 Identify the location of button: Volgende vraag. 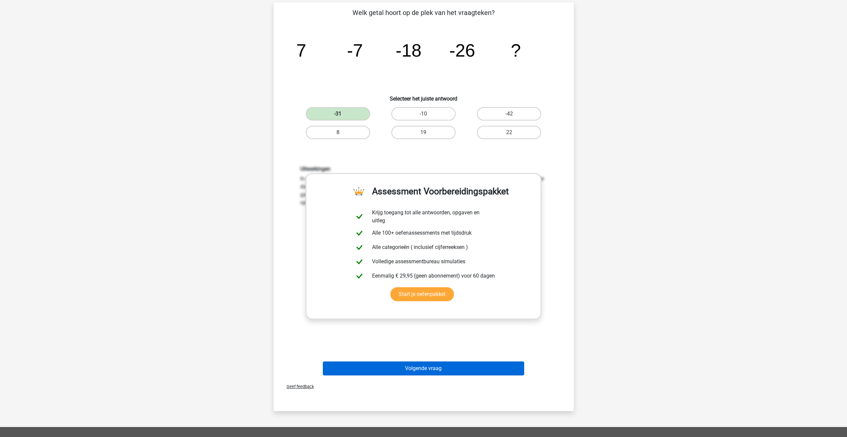
(423, 368).